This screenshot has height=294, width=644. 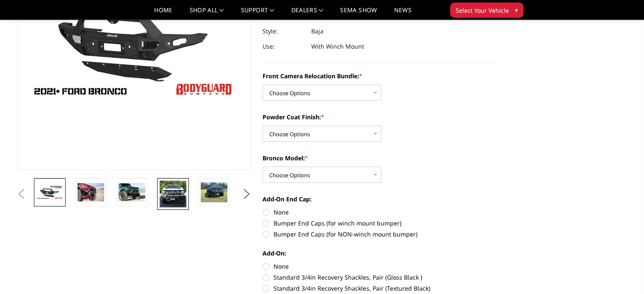 I want to click on span: Select Your Vehicle, so click(x=483, y=11).